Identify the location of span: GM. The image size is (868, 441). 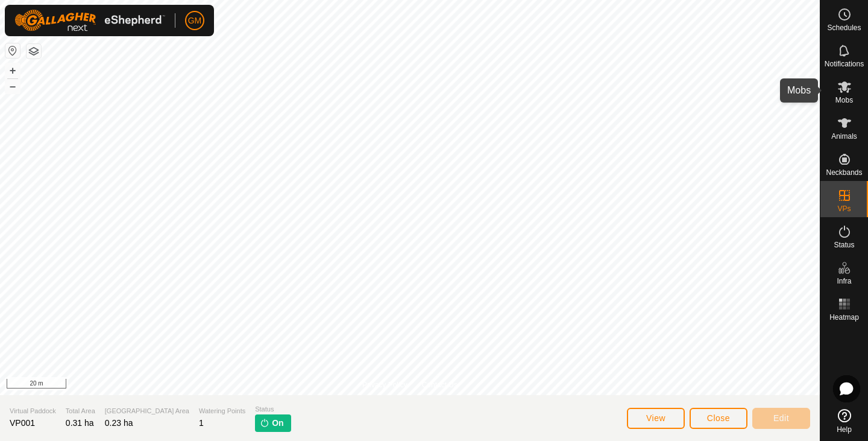
(195, 20).